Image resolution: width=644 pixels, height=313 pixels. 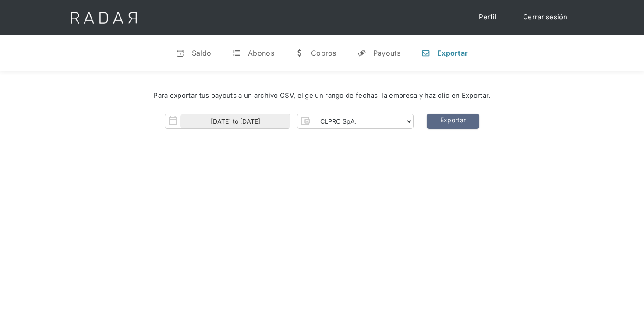 What do you see at coordinates (290, 121) in the screenshot?
I see `form: Form` at bounding box center [290, 121].